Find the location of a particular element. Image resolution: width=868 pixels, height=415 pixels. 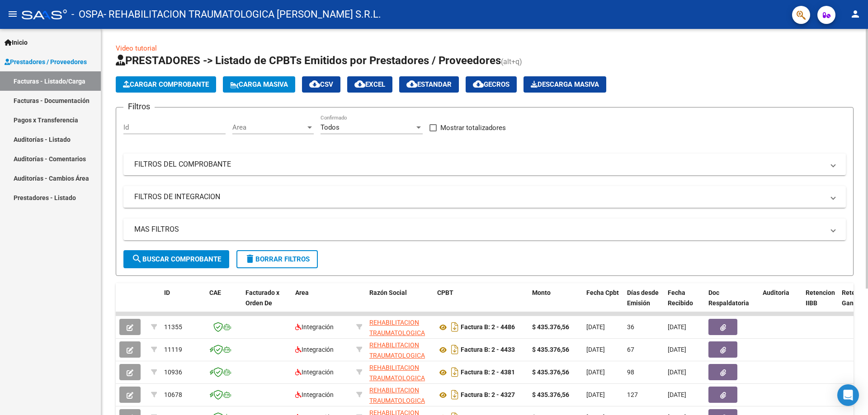

span: 10936 is located at coordinates (174, 372).